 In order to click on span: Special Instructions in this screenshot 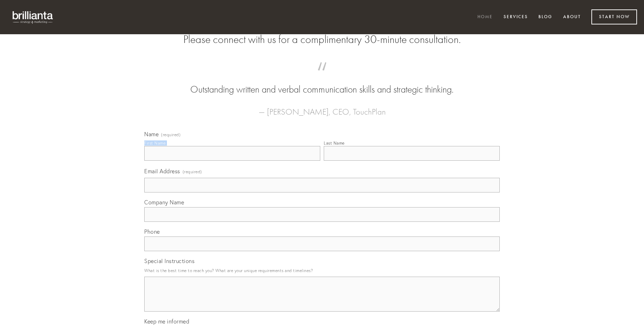, I will do `click(169, 261)`.